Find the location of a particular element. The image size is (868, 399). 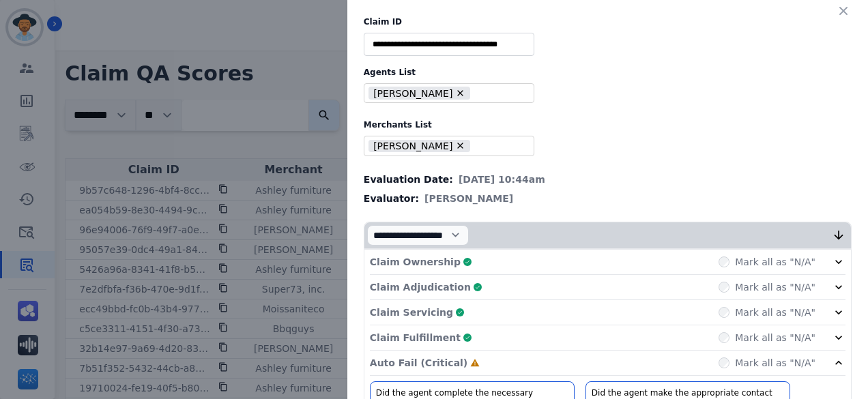

label: Claim ID is located at coordinates (607, 22).